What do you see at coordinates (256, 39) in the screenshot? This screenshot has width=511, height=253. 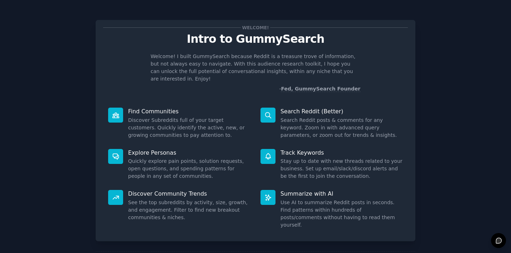 I see `p: Intro to GummySearch` at bounding box center [256, 39].